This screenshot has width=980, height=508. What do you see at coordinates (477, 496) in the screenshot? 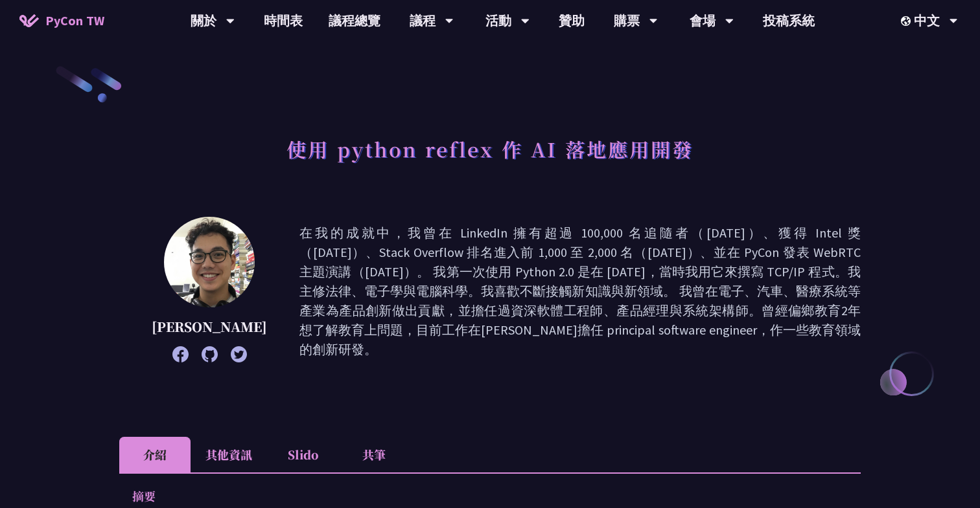
I see `p: 摘要` at bounding box center [477, 496].